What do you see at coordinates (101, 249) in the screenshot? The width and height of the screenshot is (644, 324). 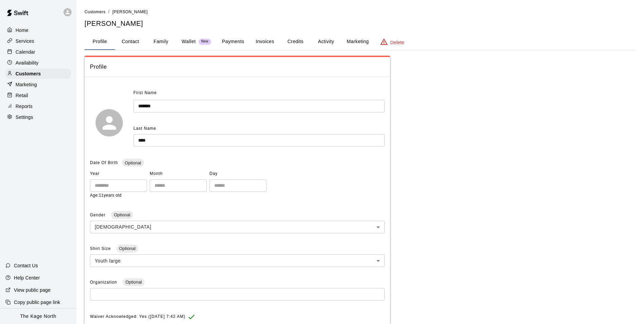 I see `span: Shirt Size` at bounding box center [101, 249].